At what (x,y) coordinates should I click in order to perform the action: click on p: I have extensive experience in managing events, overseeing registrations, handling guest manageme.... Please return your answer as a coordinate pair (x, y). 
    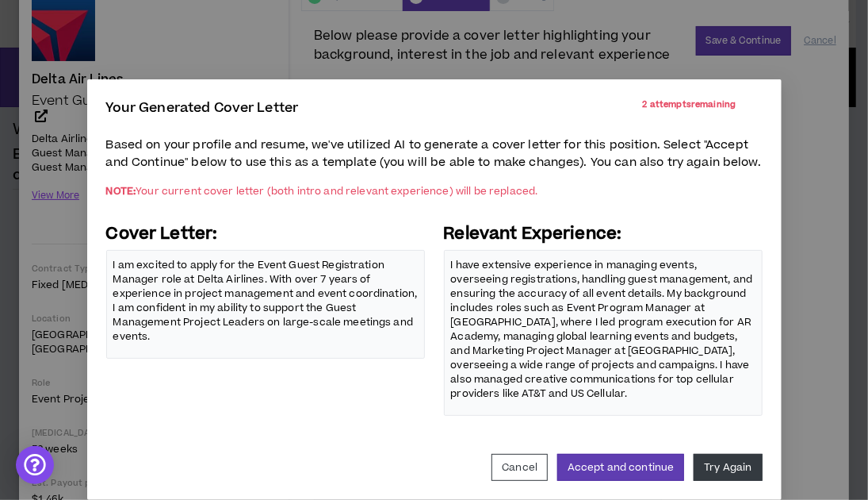
    Looking at the image, I should click on (603, 329).